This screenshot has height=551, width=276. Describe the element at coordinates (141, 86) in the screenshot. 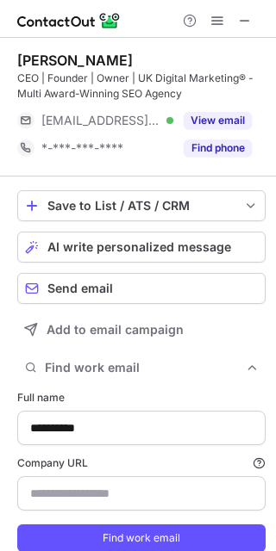

I see `div: CEO | Founder | Owner | UK Digital Marketing® - Multi Award-Winning SEO Agency` at that location.